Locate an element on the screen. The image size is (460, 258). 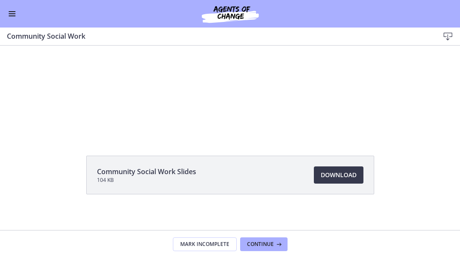
h3: Community Social Work is located at coordinates (216, 36).